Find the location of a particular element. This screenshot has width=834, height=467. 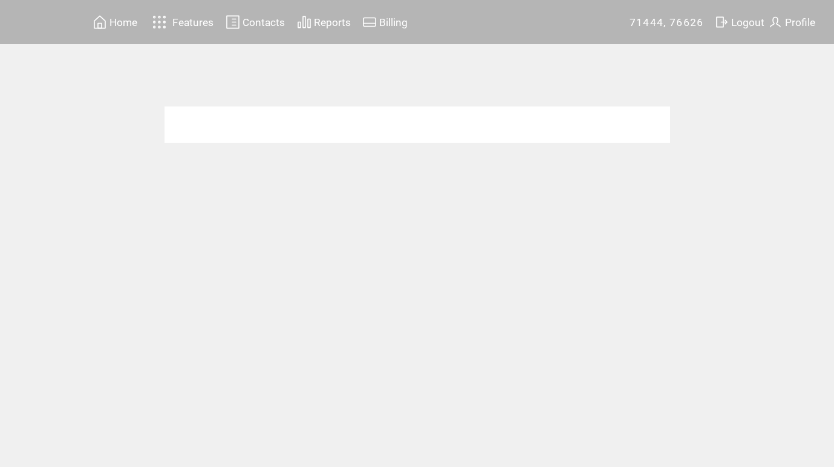

a: Features is located at coordinates (181, 22).